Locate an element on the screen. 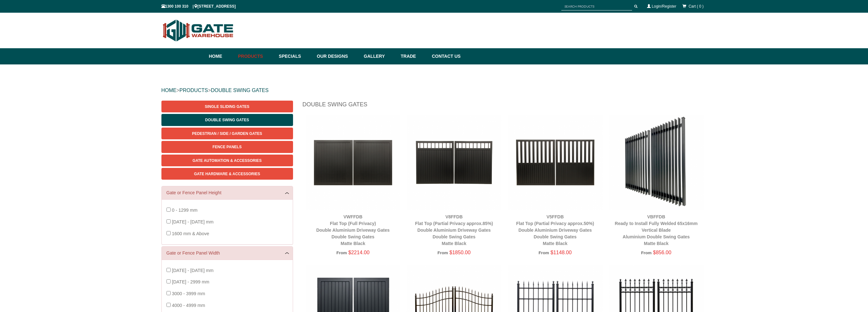  a: Gate Automation & Accessories is located at coordinates (227, 161).